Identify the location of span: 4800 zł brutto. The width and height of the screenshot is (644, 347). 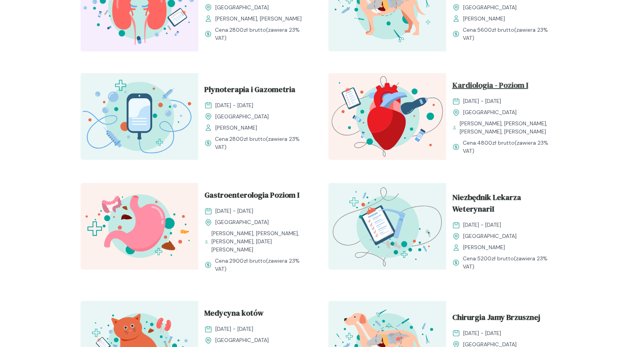
(495, 143).